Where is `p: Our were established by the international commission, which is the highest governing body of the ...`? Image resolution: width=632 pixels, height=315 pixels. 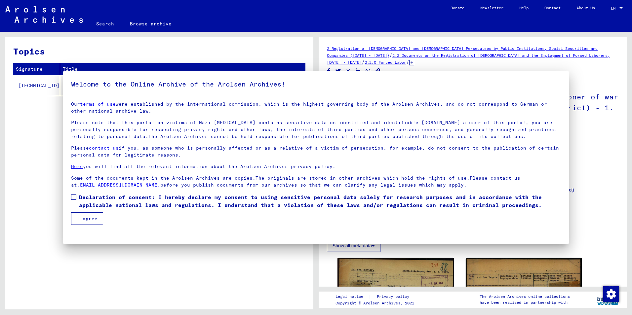 p: Our were established by the international commission, which is the highest governing body of the ... is located at coordinates (316, 108).